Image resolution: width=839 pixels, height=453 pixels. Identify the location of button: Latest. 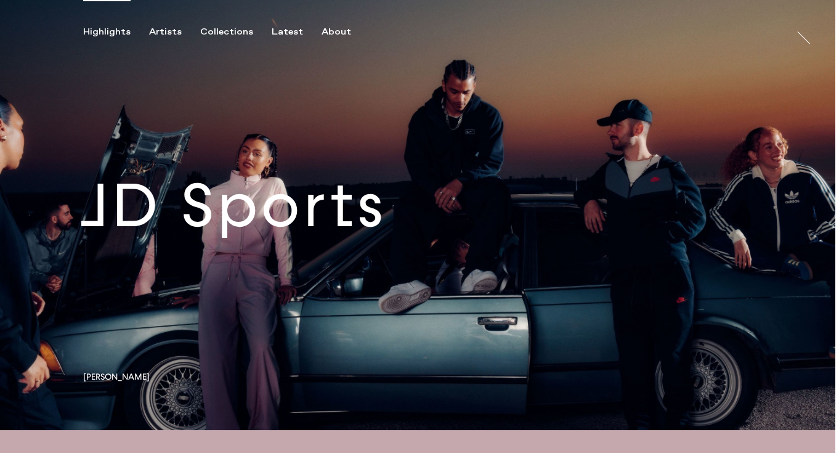
(296, 32).